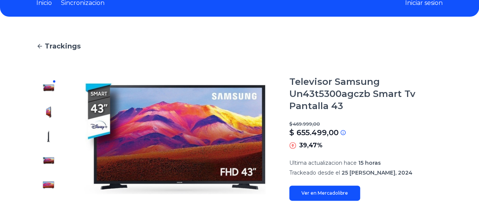  I want to click on span: Ultima actualizacion hace, so click(323, 163).